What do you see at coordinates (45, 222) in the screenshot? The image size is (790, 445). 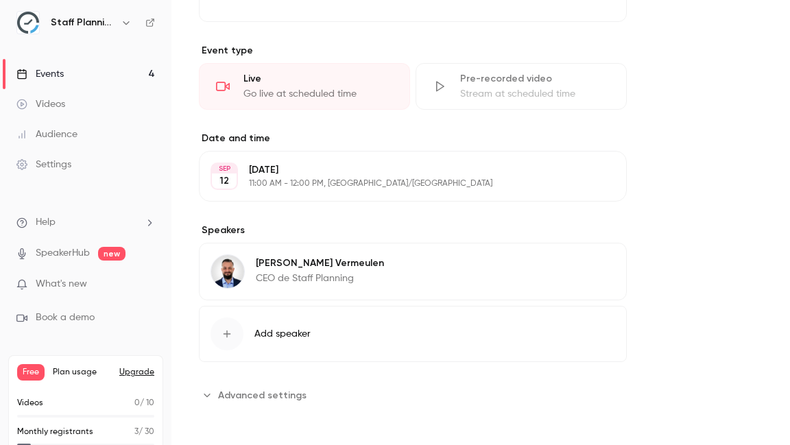 I see `span: Help` at bounding box center [45, 222].